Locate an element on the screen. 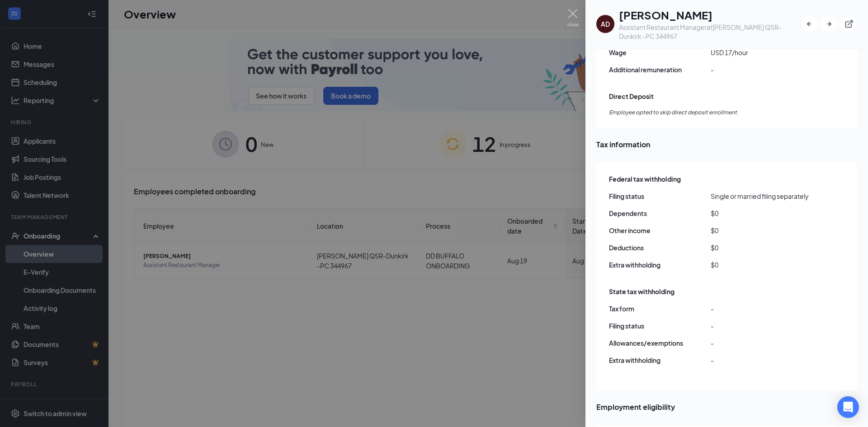 Image resolution: width=868 pixels, height=427 pixels. span: State tax withholding is located at coordinates (642, 291).